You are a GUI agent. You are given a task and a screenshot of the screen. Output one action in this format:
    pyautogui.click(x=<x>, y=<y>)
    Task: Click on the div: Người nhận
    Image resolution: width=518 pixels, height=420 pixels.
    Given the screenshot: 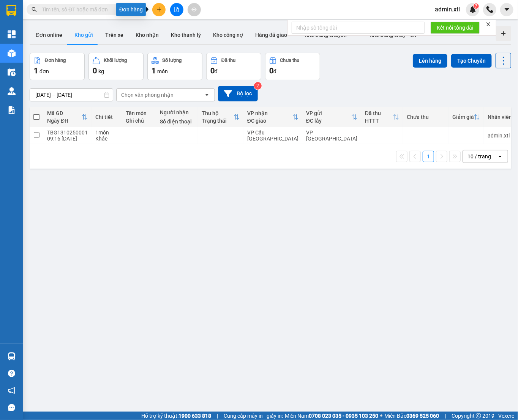 What is the action you would take?
    pyautogui.click(x=177, y=112)
    